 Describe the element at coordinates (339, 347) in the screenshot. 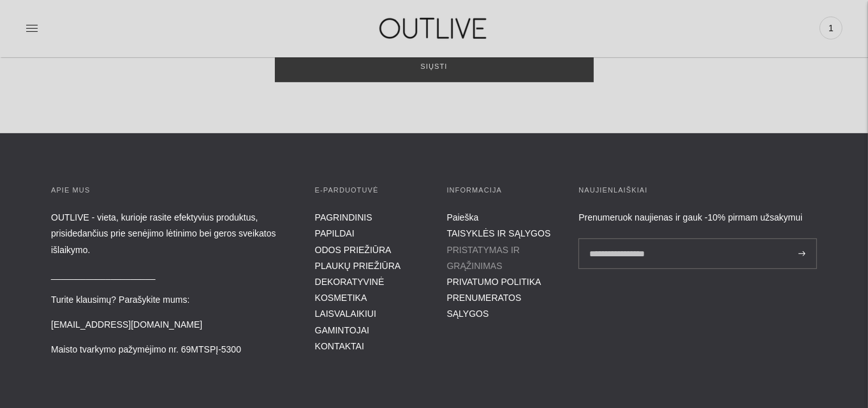

I see `a: KONTAKTAI` at that location.